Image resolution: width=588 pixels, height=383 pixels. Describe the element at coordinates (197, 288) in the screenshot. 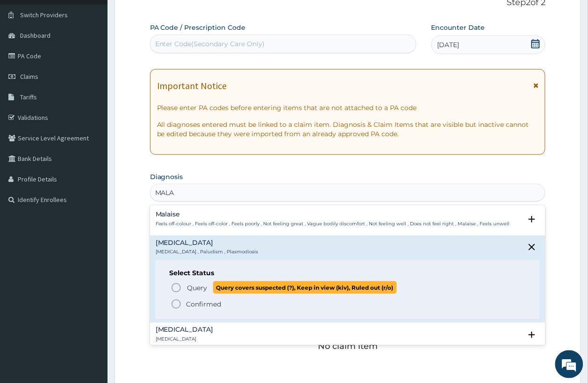

I see `span: Query` at that location.